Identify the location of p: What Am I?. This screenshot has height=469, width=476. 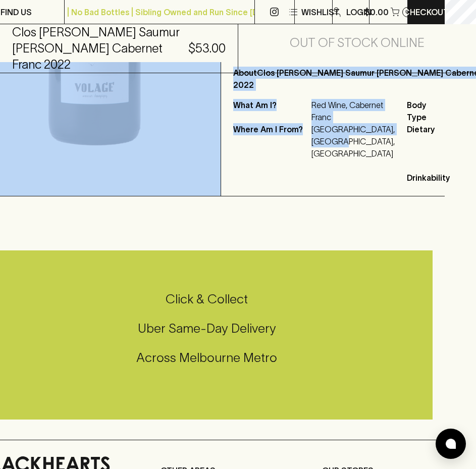
(271, 111).